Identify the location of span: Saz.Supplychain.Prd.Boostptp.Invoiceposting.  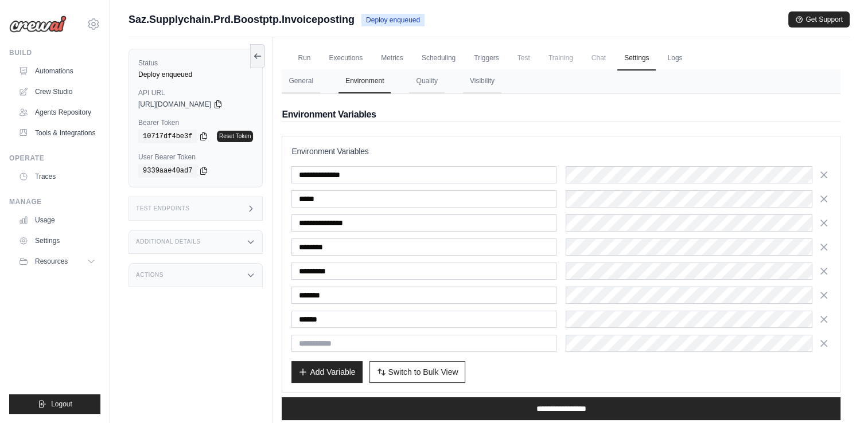
(241, 20).